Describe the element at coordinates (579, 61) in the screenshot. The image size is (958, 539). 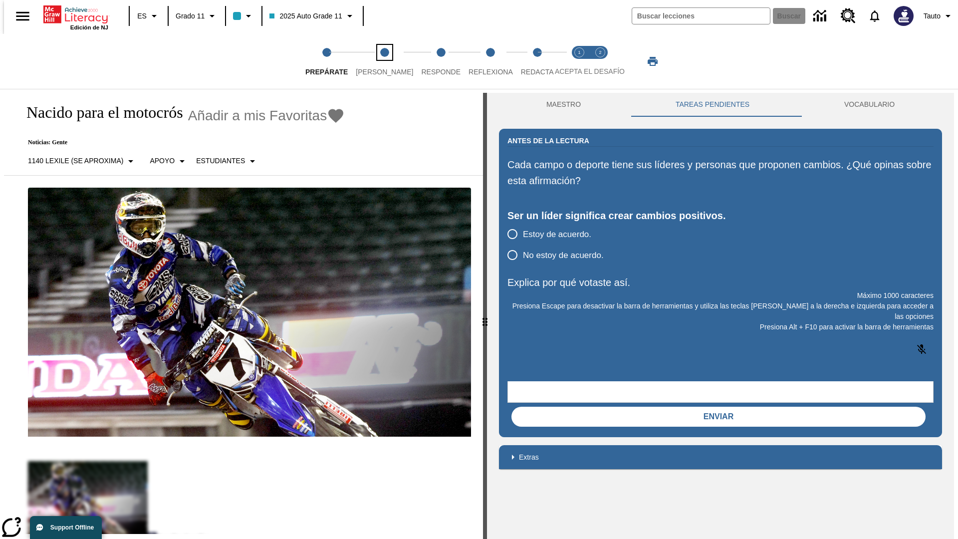
I see `button: Acepta el desafío lee step 1 of 2` at that location.